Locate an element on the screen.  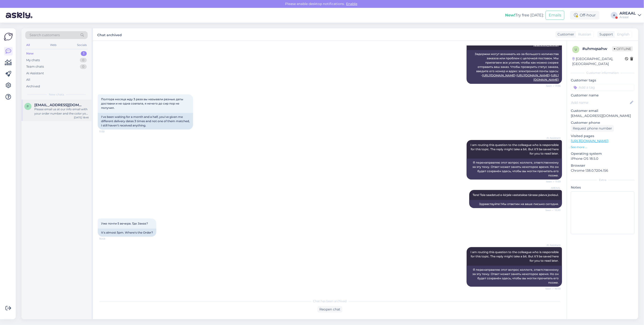
div: Team chats is located at coordinates (35, 67).